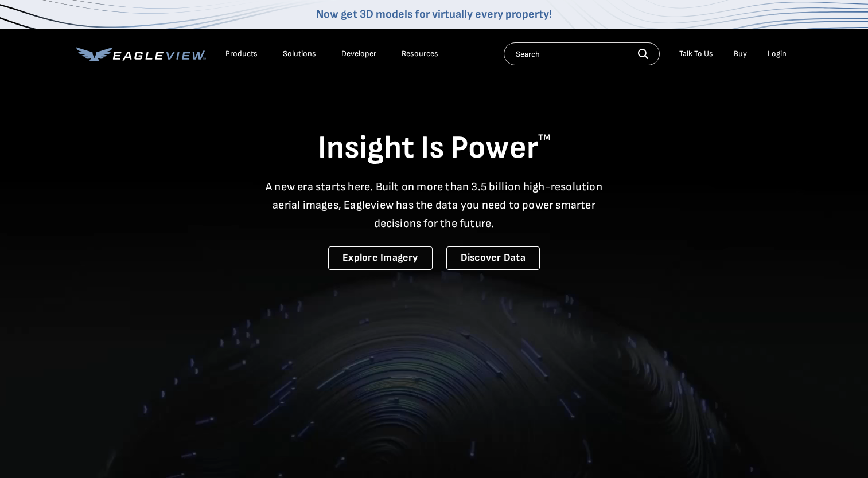 The height and width of the screenshot is (478, 868). I want to click on sup: TM, so click(545, 138).